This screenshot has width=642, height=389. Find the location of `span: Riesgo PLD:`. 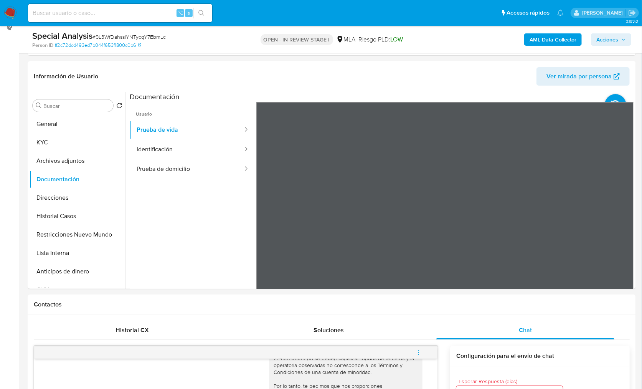

span: Riesgo PLD: is located at coordinates (381, 40).